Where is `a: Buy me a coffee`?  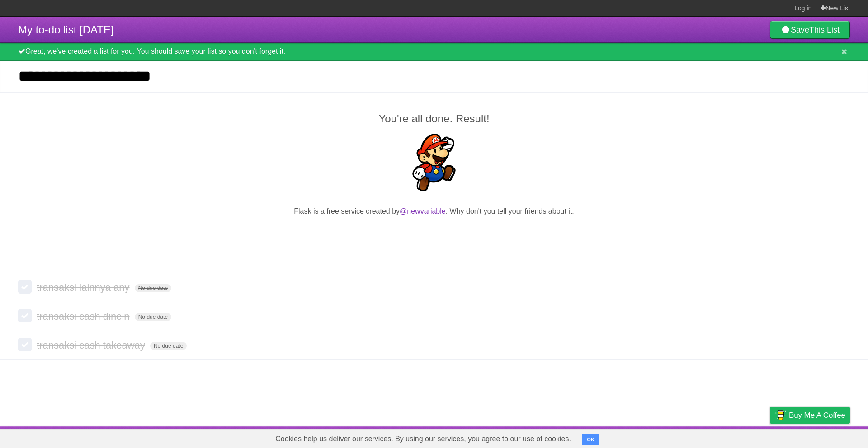
a: Buy me a coffee is located at coordinates (809, 415).